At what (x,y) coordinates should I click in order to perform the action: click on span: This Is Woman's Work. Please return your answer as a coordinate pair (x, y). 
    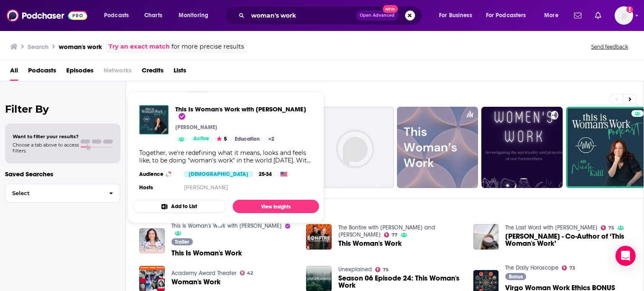
    Looking at the image, I should click on (206, 253).